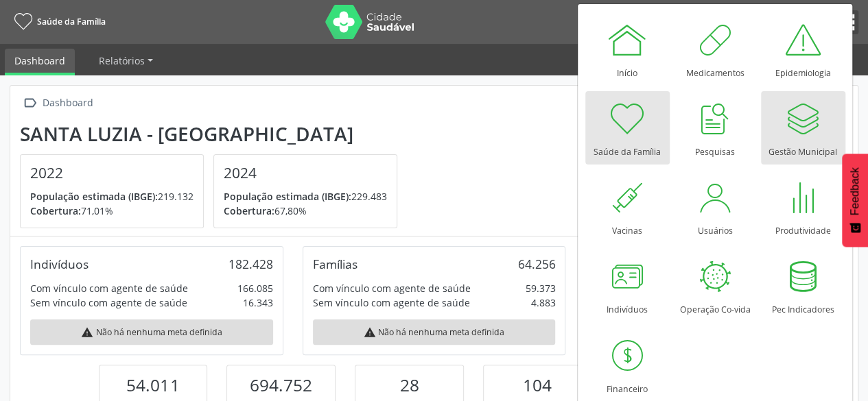  What do you see at coordinates (40, 62) in the screenshot?
I see `a: Dashboard` at bounding box center [40, 62].